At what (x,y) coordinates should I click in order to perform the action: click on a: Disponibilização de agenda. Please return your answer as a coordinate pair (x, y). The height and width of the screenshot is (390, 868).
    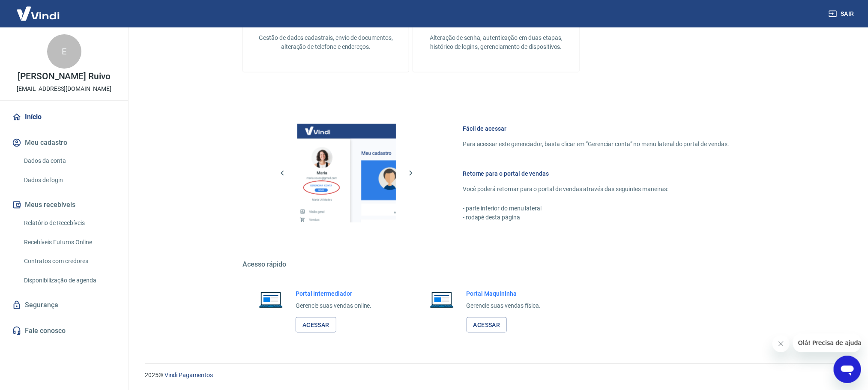
    Looking at the image, I should click on (69, 280).